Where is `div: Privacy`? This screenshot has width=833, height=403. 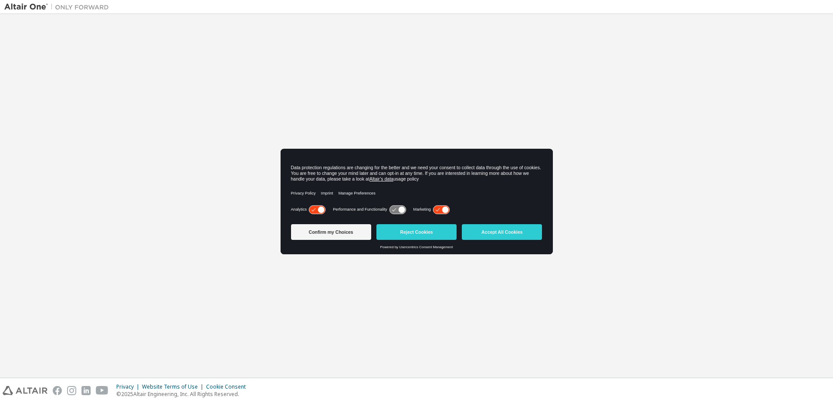 div: Privacy is located at coordinates (129, 387).